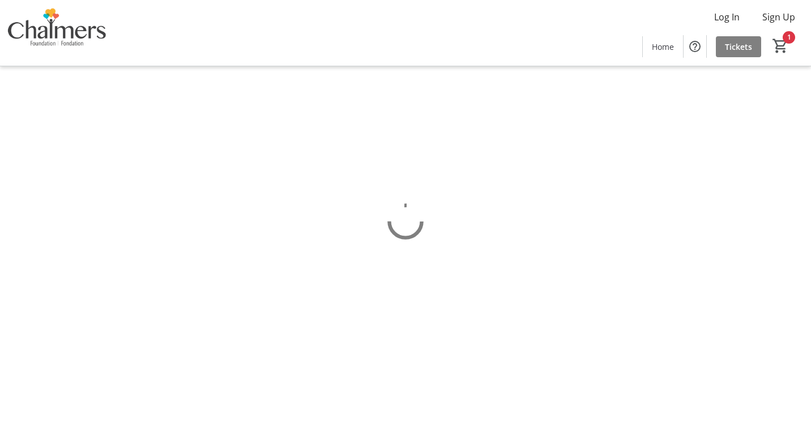 The image size is (811, 443). Describe the element at coordinates (695, 46) in the screenshot. I see `button: Help` at that location.